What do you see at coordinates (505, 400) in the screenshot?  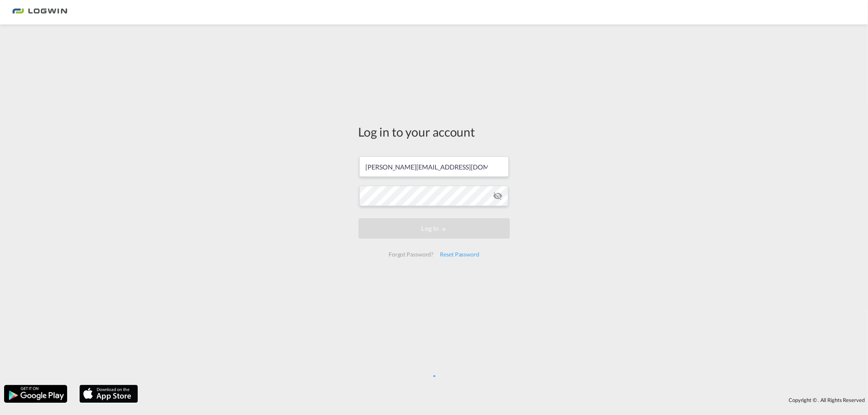 I see `div: Copyright © . All Rights Reserved` at bounding box center [505, 400].